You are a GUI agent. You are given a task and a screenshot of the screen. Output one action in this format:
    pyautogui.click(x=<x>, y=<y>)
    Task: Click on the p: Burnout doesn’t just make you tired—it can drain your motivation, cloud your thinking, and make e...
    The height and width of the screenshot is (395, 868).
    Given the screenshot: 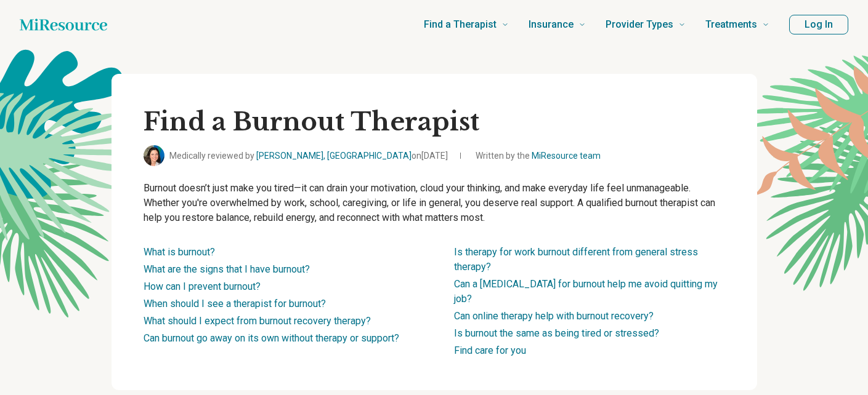 What is the action you would take?
    pyautogui.click(x=434, y=203)
    